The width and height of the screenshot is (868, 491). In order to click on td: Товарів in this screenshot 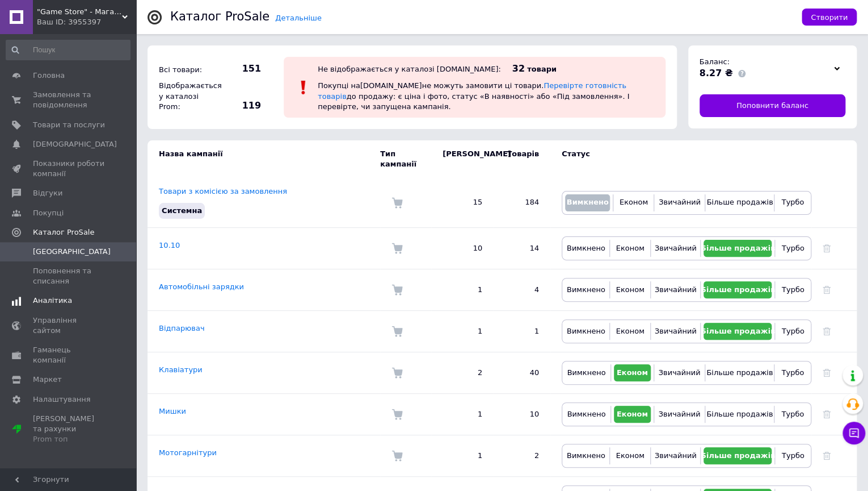, I will do `click(522, 159)`.